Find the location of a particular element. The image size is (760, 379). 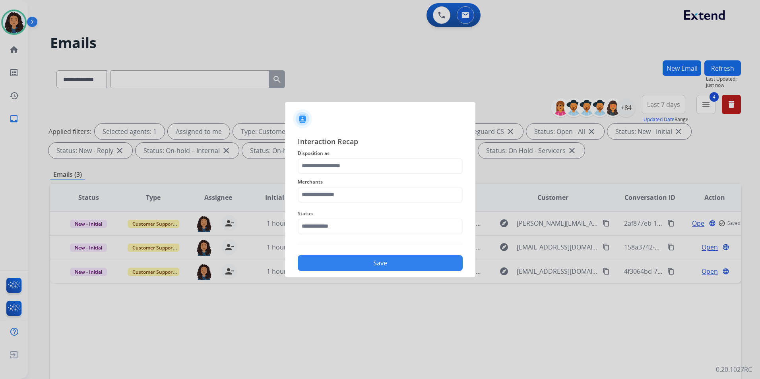

span: Interaction Recap is located at coordinates (380, 142).